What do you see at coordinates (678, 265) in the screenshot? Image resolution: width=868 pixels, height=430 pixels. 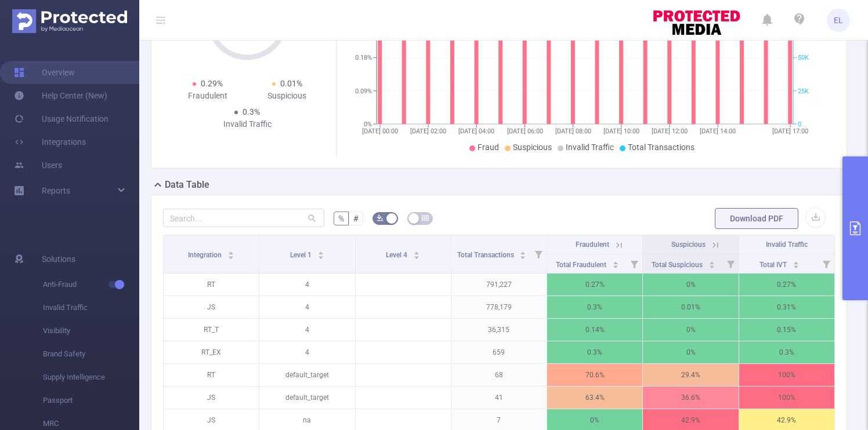 I see `span: Total Suspicious` at bounding box center [678, 265].